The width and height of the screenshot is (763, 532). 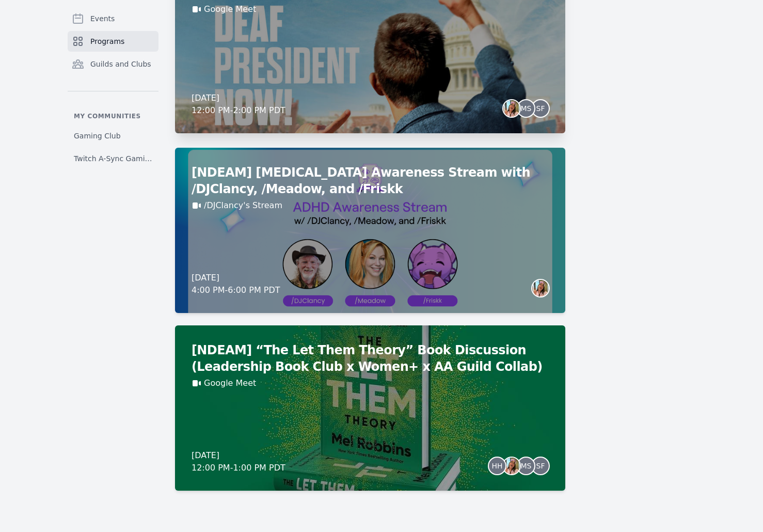 I want to click on nav: Sidebar, so click(x=113, y=88).